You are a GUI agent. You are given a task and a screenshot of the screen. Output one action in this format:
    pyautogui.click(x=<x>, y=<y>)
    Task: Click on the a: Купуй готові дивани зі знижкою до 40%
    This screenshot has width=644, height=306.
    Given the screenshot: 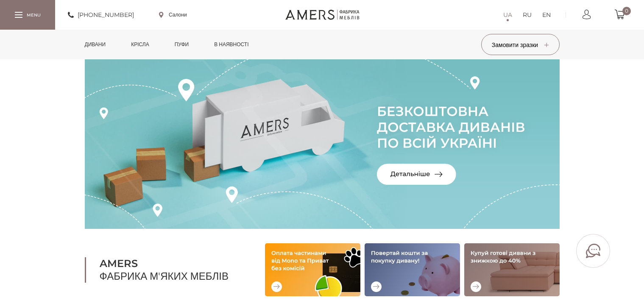 What is the action you would take?
    pyautogui.click(x=512, y=270)
    